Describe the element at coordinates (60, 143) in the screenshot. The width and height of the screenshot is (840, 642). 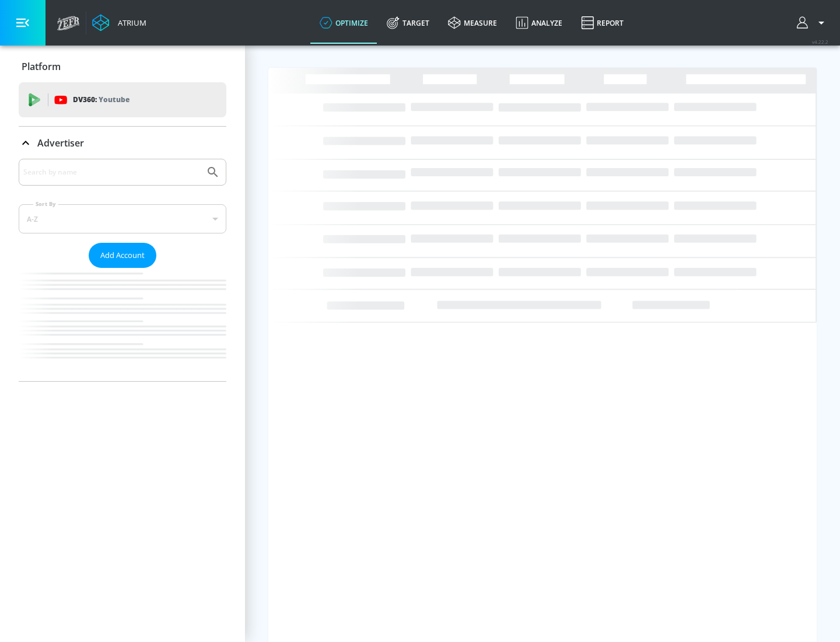
I see `p: Advertiser` at that location.